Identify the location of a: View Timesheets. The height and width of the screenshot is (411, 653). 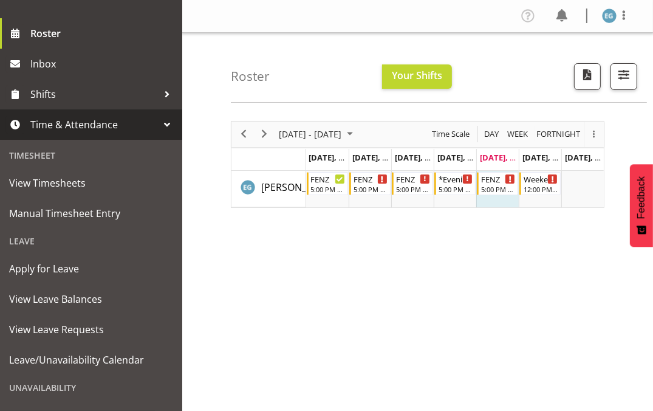
(91, 183).